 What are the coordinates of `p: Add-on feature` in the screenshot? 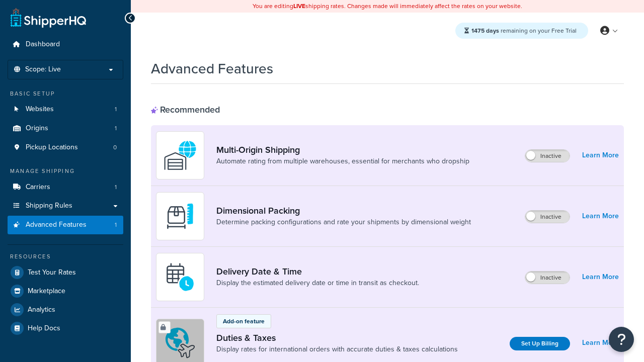 It's located at (243, 321).